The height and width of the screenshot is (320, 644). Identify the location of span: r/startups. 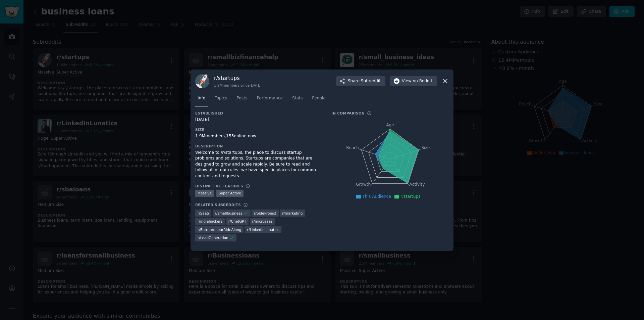
(411, 196).